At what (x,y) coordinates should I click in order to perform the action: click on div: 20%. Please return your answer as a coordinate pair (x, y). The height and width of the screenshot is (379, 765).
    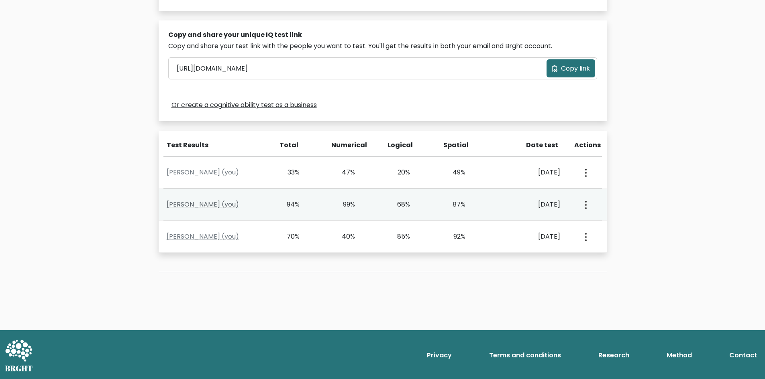
    Looking at the image, I should click on (399, 173).